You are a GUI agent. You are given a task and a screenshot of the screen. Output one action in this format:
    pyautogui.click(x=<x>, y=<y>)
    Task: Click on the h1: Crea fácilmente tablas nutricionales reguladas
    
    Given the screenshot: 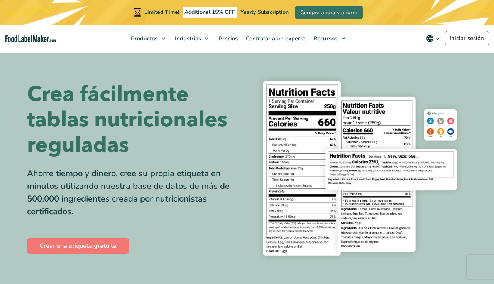 What is the action you would take?
    pyautogui.click(x=134, y=120)
    